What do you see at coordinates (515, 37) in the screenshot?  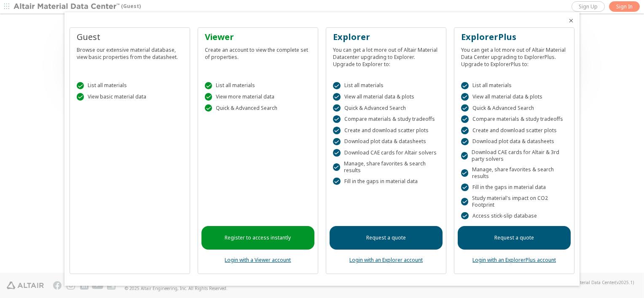 I see `div: ExplorerPlus` at bounding box center [515, 37].